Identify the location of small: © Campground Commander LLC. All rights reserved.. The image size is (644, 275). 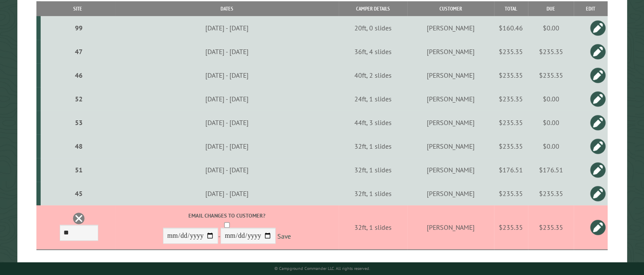
(322, 268).